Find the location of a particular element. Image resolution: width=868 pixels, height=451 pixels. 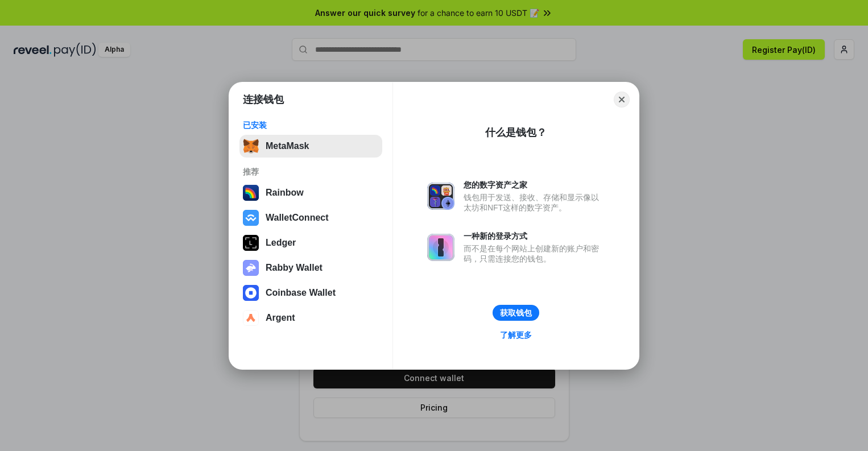

button: Coinbase Wallet is located at coordinates (311, 293).